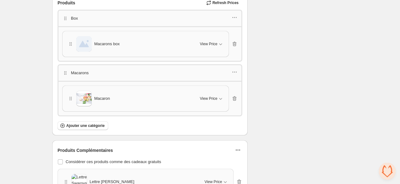 The width and height of the screenshot is (400, 184). I want to click on span: Macaron, so click(102, 98).